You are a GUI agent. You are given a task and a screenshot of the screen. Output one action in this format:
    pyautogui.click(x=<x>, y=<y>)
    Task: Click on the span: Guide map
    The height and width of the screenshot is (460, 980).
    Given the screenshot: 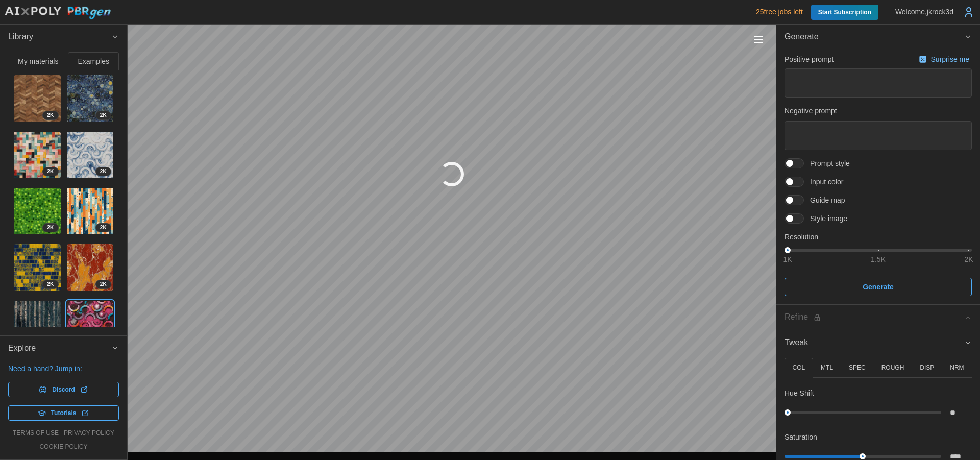 What is the action you would take?
    pyautogui.click(x=824, y=200)
    